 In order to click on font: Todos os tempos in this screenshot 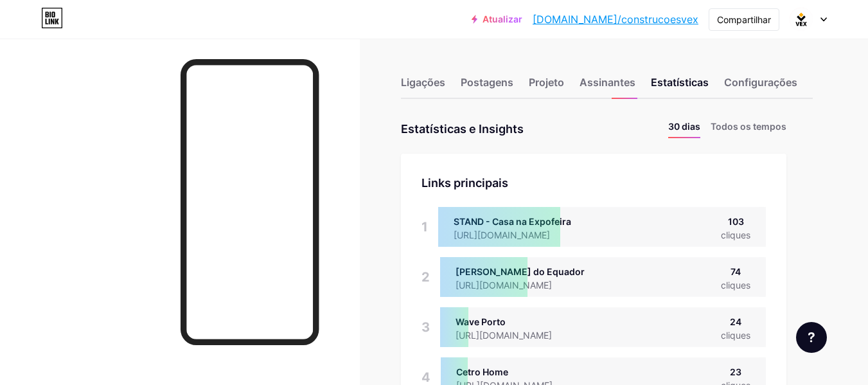, I will do `click(749, 126)`.